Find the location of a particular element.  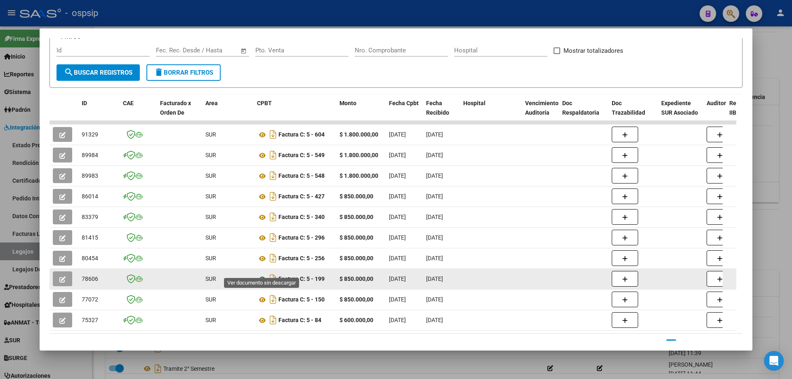

strong: Factura C: 5 - 340 is located at coordinates (302, 217).